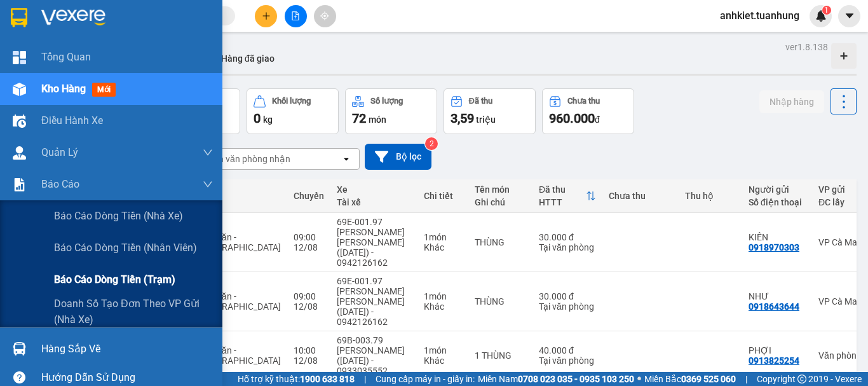  I want to click on img: icon-new-feature, so click(821, 16).